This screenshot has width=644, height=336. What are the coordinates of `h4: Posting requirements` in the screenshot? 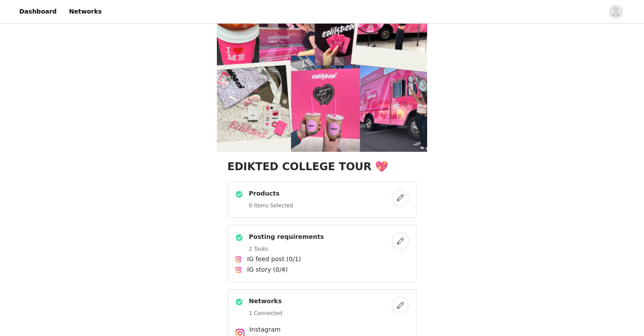 It's located at (286, 237).